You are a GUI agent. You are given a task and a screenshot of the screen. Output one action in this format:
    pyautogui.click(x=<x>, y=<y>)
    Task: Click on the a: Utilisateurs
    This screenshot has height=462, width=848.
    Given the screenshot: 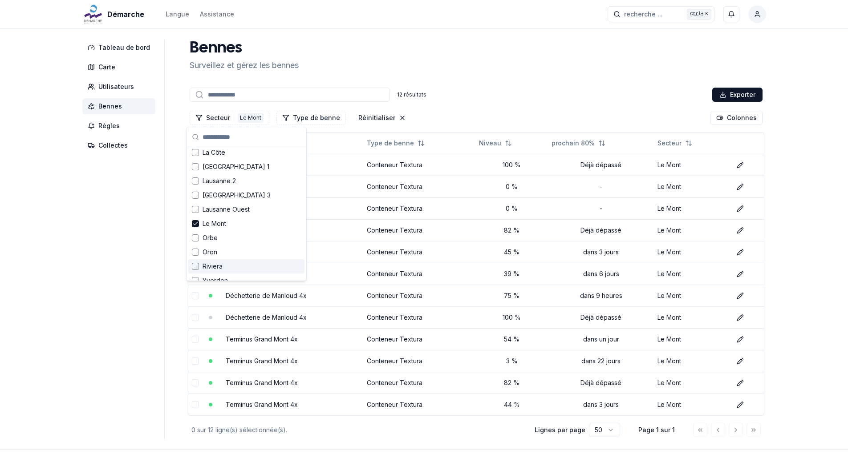 What is the action you would take?
    pyautogui.click(x=121, y=87)
    